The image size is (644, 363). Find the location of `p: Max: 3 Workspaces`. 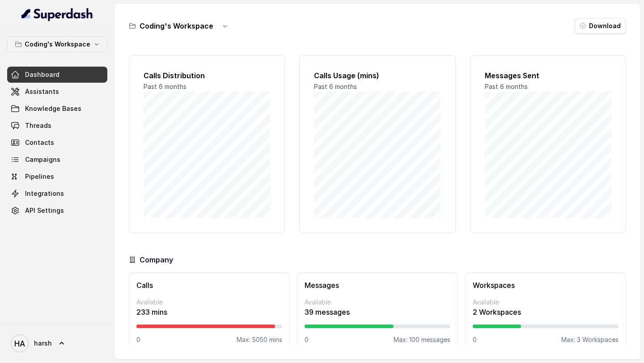

p: Max: 3 Workspaces is located at coordinates (590, 340).